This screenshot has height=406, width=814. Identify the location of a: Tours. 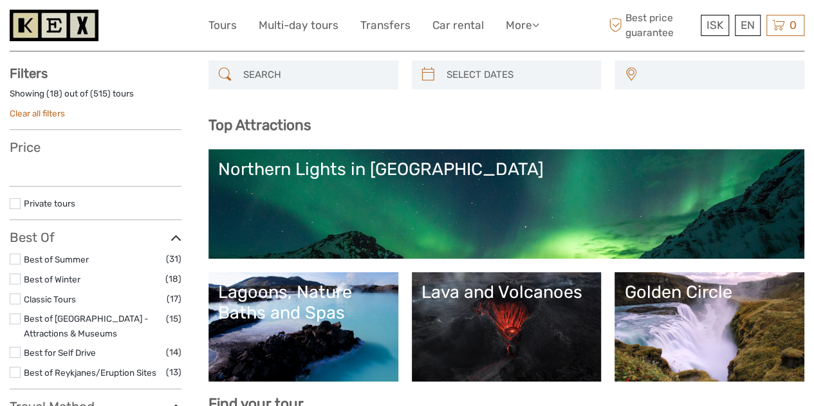
(223, 25).